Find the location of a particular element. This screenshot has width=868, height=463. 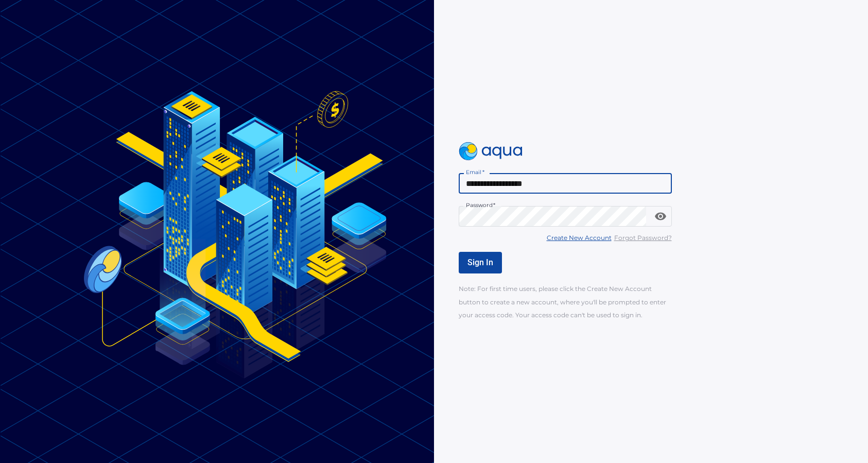

u: Create New Account is located at coordinates (579, 238).